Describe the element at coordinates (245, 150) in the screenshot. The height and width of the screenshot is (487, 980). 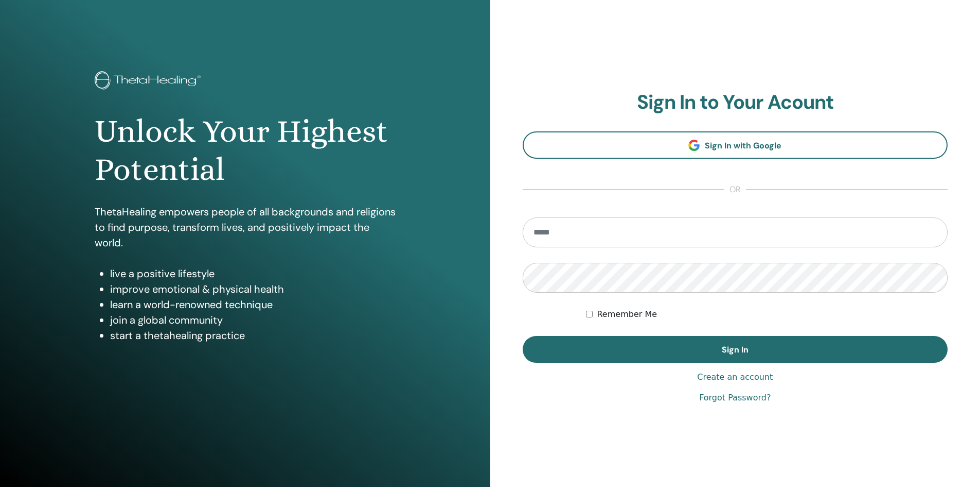
I see `h1: Unlock Your Highest Potential` at that location.